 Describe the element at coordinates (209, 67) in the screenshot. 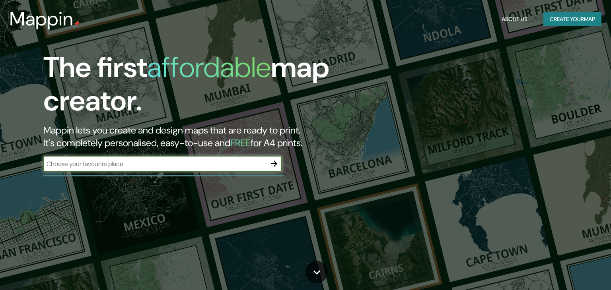

I see `h1: affordable` at that location.